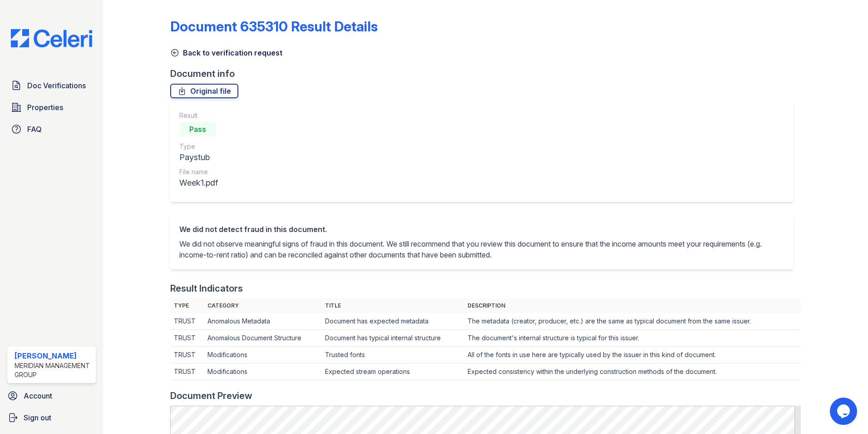 The width and height of the screenshot is (868, 434). What do you see at coordinates (482, 229) in the screenshot?
I see `div: We did not detect fraud in this document.` at bounding box center [482, 229].